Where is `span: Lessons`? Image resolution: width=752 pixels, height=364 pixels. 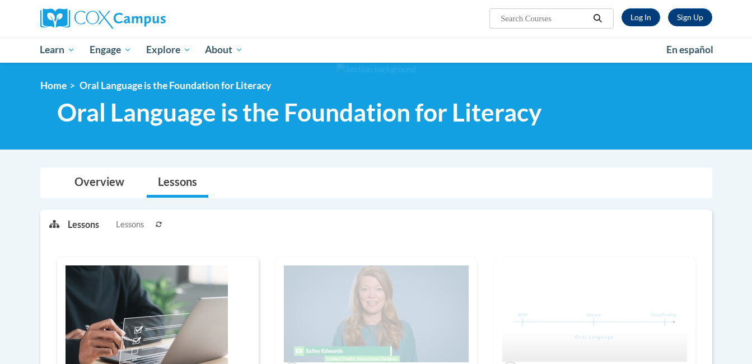 span: Lessons is located at coordinates (130, 225).